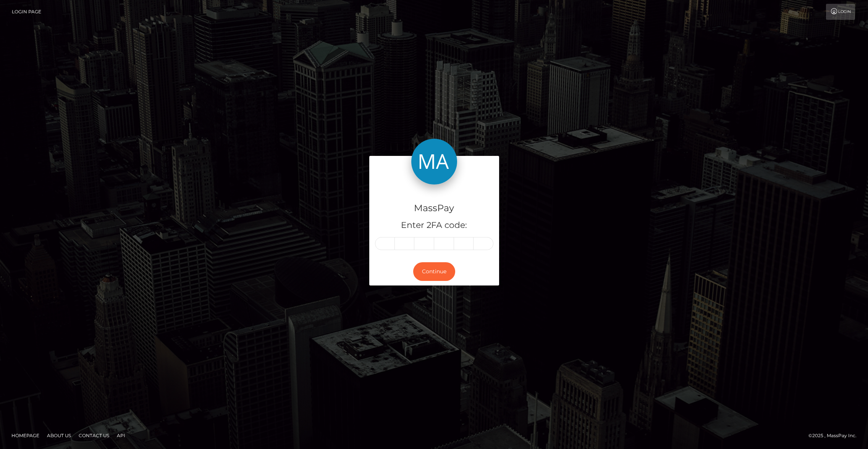  What do you see at coordinates (840, 12) in the screenshot?
I see `a: Login` at bounding box center [840, 12].